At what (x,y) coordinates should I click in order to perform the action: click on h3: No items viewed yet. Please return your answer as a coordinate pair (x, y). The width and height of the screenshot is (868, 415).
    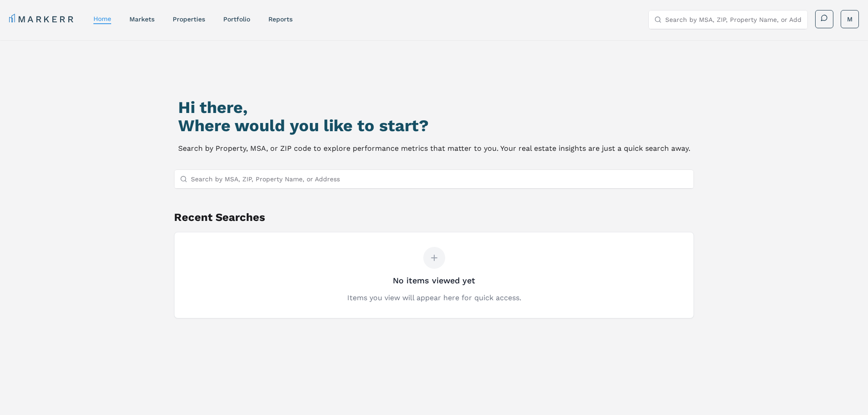
    Looking at the image, I should click on (434, 281).